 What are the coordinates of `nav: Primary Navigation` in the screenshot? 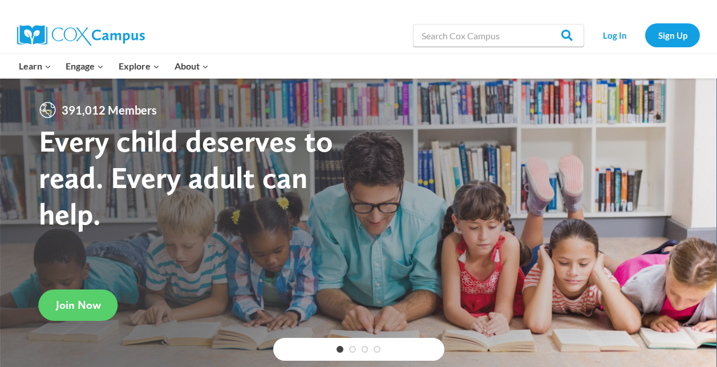 It's located at (114, 66).